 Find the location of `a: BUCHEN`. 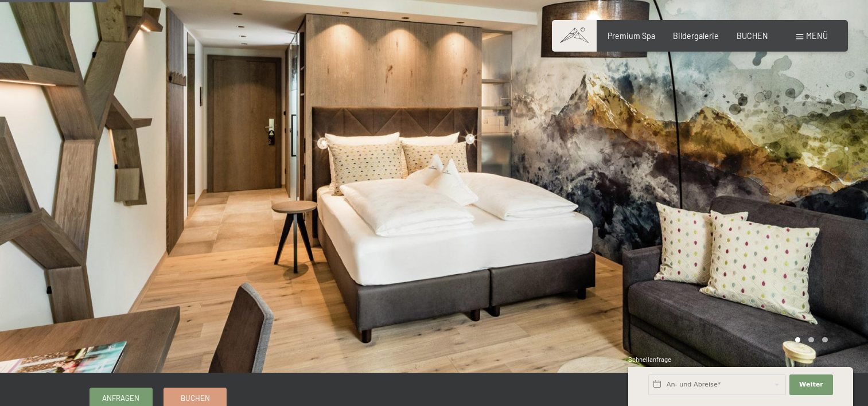

a: BUCHEN is located at coordinates (752, 36).